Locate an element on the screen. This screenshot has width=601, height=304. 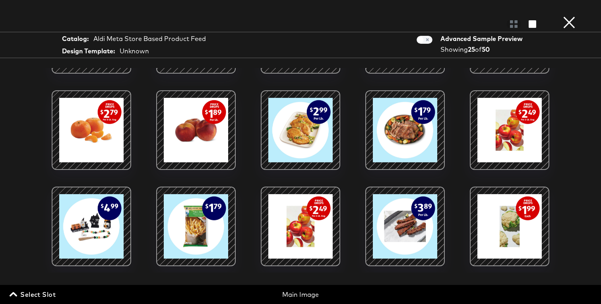
div: Advanced Sample Preview is located at coordinates (483, 39).